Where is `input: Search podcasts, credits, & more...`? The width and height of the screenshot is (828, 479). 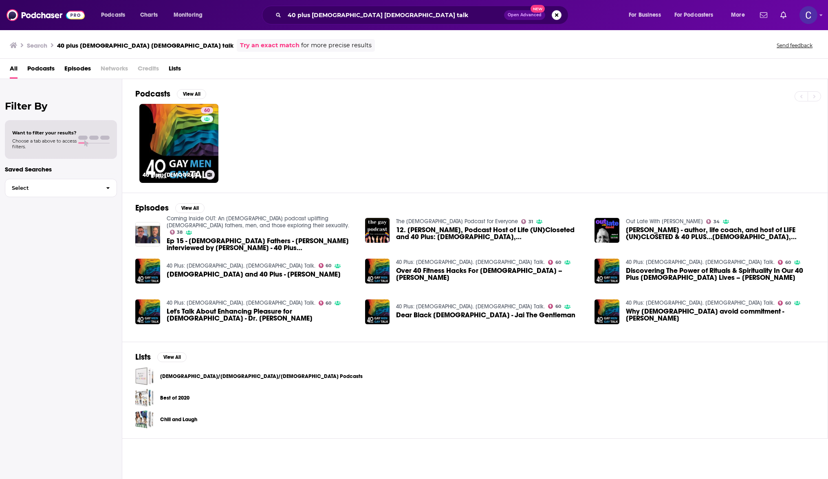
input: Search podcasts, credits, & more... is located at coordinates (394, 15).